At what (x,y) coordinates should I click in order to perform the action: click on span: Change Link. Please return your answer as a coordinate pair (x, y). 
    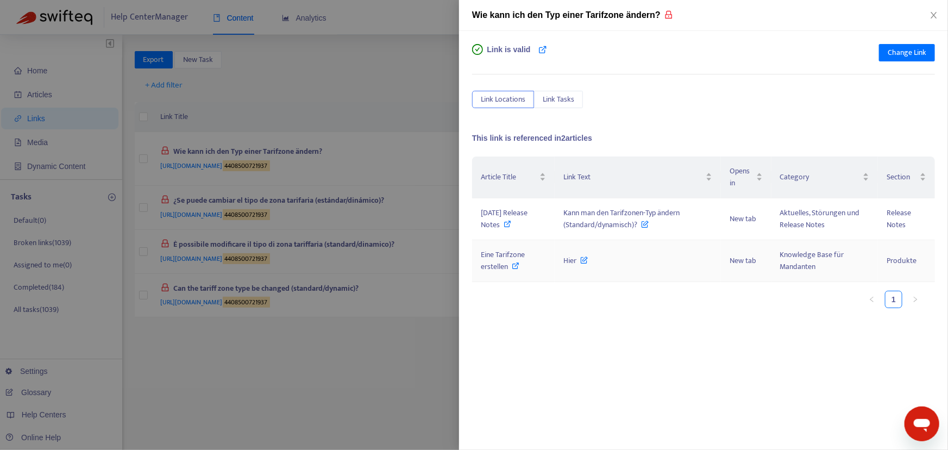
    Looking at the image, I should click on (907, 53).